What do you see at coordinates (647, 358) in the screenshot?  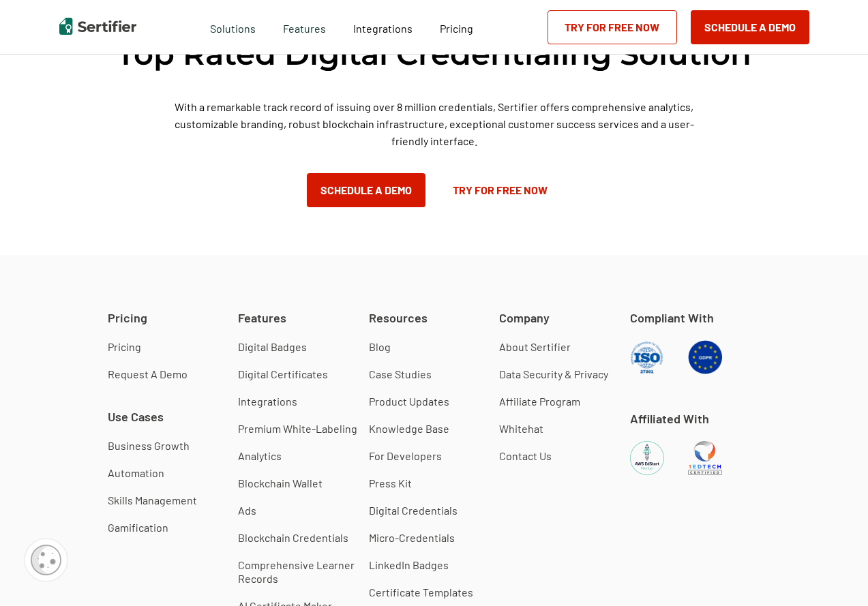 I see `img: ISO Compliant` at bounding box center [647, 358].